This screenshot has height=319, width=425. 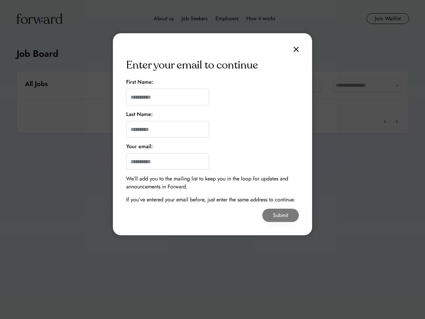 I want to click on button: Submit, so click(x=281, y=215).